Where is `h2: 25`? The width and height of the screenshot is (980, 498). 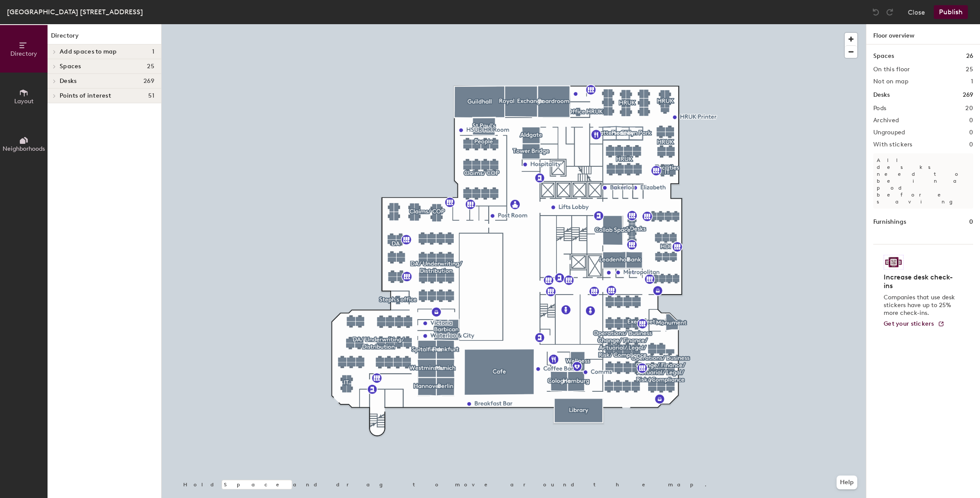
h2: 25 is located at coordinates (969, 69).